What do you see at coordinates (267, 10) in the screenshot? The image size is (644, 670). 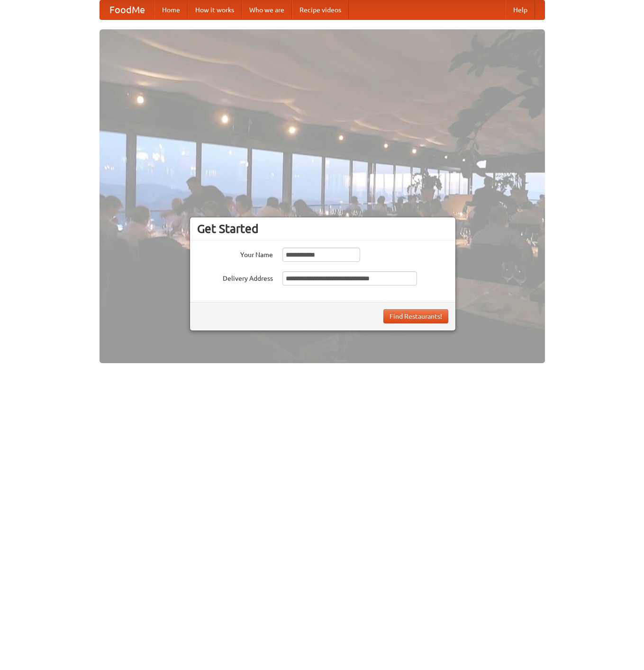 I see `a: Who we are` at bounding box center [267, 10].